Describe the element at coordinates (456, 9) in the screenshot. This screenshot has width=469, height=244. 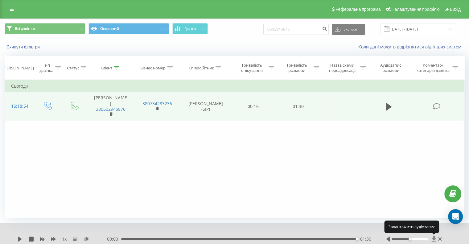
I see `span: Вихід` at that location.